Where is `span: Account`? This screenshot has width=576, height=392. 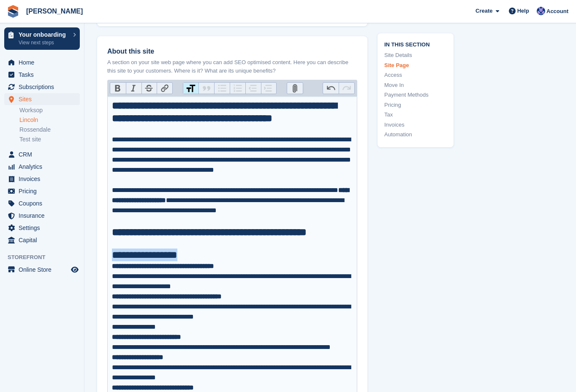 span: Account is located at coordinates (557, 12).